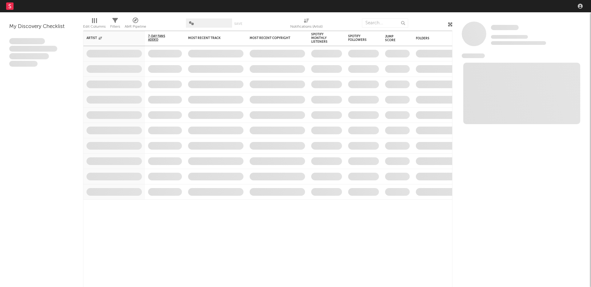 The image size is (591, 287). What do you see at coordinates (385, 23) in the screenshot?
I see `input: Search...` at bounding box center [385, 23].